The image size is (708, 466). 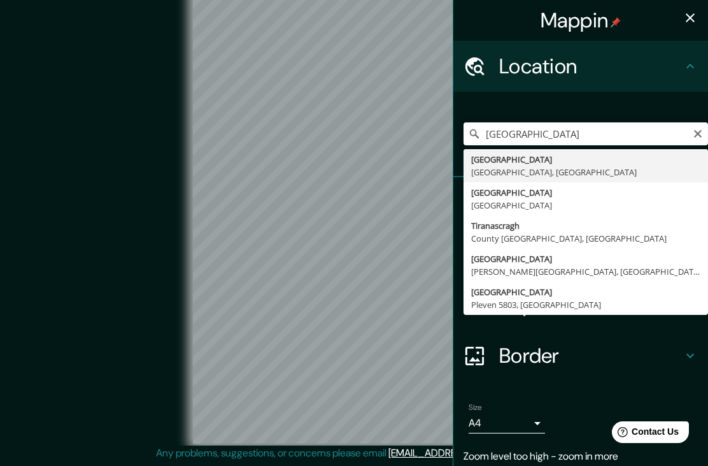 I want to click on p: Any problems, suggestions, or concerns please email ., so click(x=352, y=453).